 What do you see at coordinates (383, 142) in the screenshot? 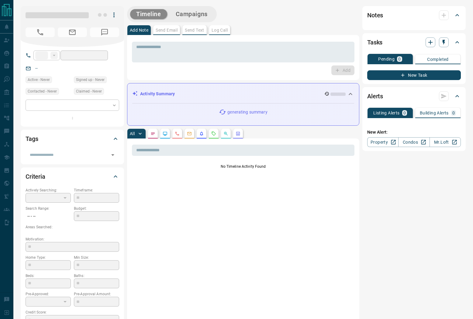
I see `a: Property` at bounding box center [383, 142].